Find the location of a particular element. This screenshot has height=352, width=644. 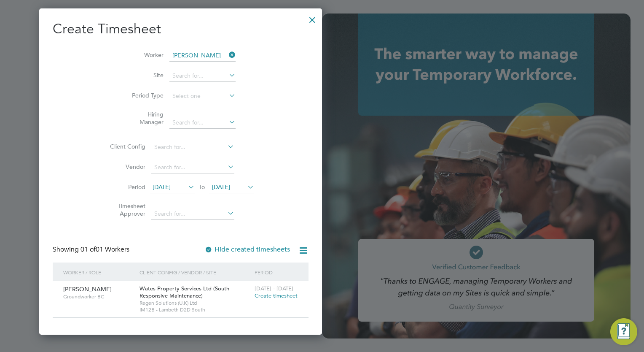

label: Vendor is located at coordinates (126, 167).